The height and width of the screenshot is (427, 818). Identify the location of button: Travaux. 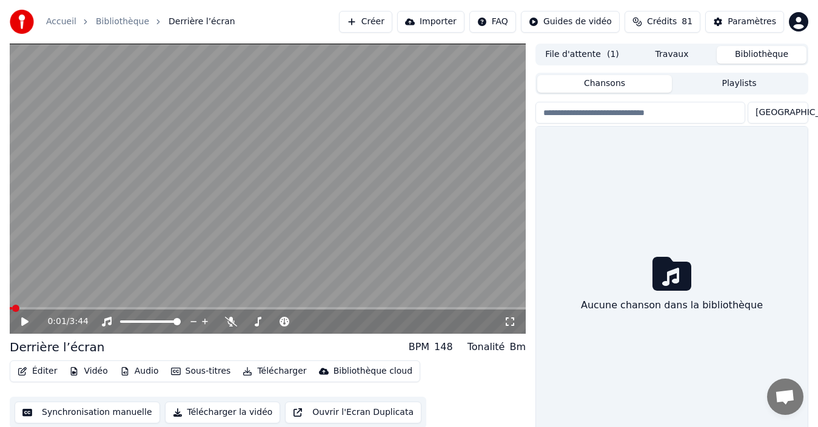
(672, 55).